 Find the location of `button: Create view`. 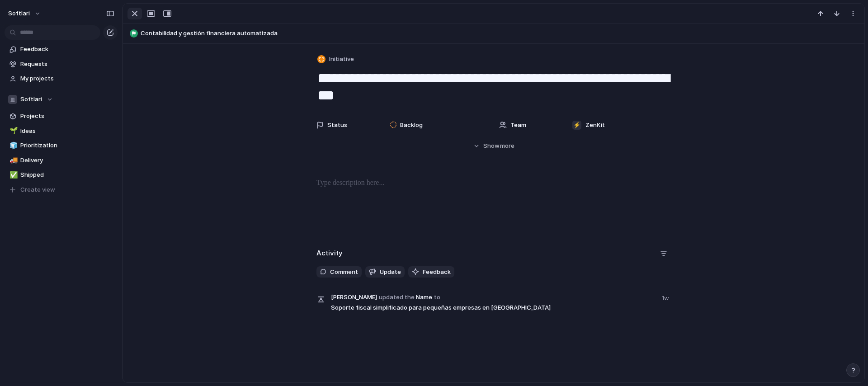

button: Create view is located at coordinates (61, 190).